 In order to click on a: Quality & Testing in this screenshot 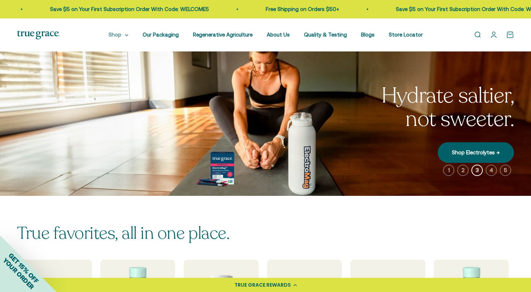, I will do `click(325, 34)`.